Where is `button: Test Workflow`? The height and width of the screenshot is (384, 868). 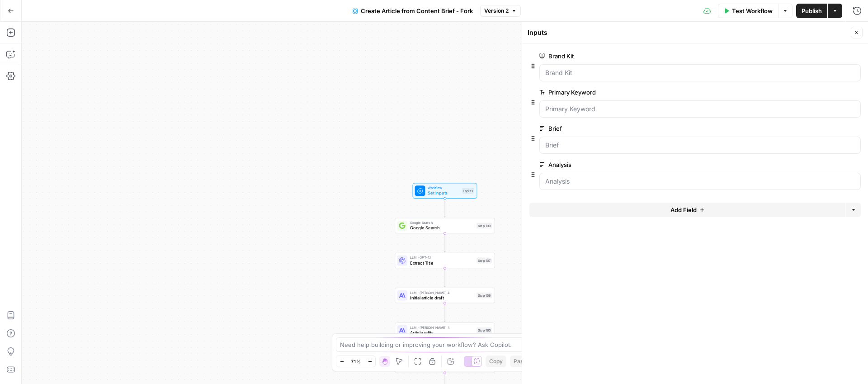
button: Test Workflow is located at coordinates (748, 11).